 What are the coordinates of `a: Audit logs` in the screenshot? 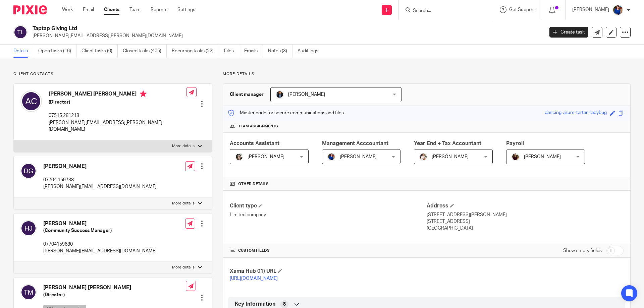 It's located at (310, 51).